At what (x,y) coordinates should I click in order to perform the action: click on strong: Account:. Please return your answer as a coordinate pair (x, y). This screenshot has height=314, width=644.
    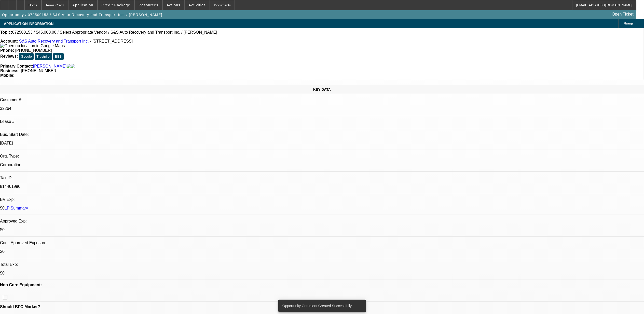
    Looking at the image, I should click on (9, 41).